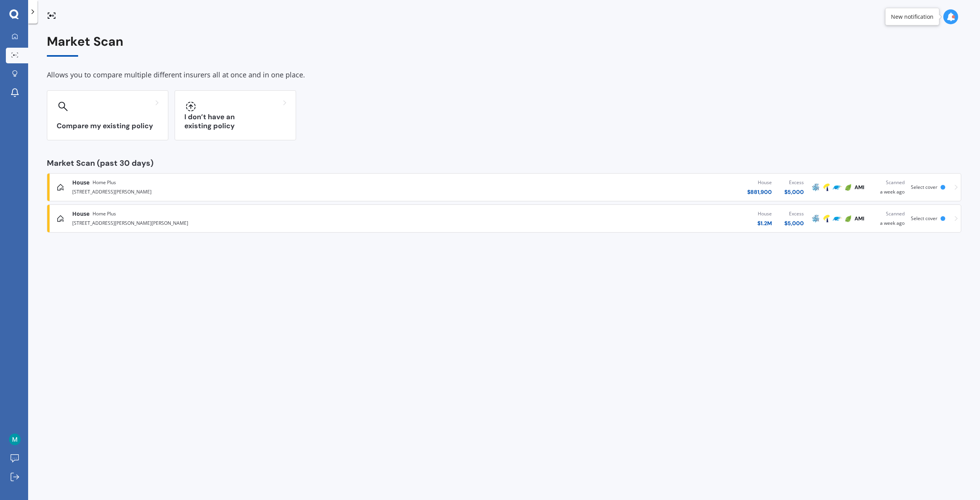  I want to click on div: $ 1.2M, so click(765, 223).